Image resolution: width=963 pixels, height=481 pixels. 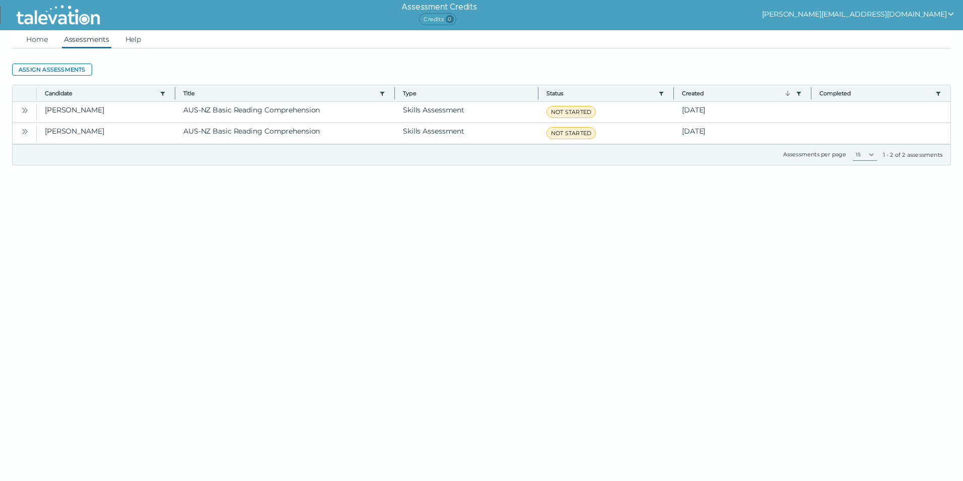 What do you see at coordinates (466, 93) in the screenshot?
I see `span: Type` at bounding box center [466, 93].